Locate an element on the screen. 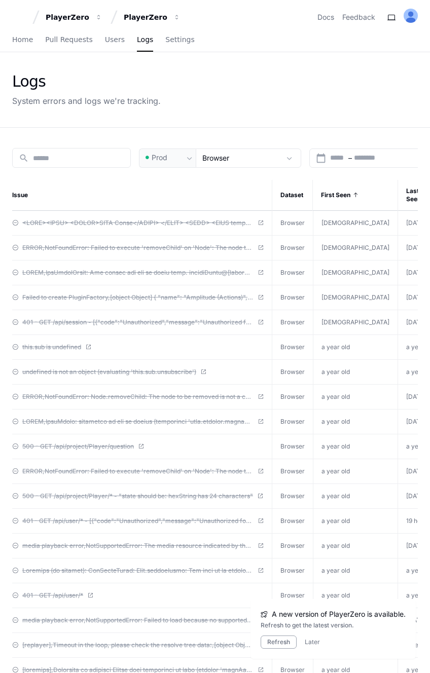 The height and width of the screenshot is (673, 430). span: 401 - GET /api/user/* is located at coordinates (53, 595).